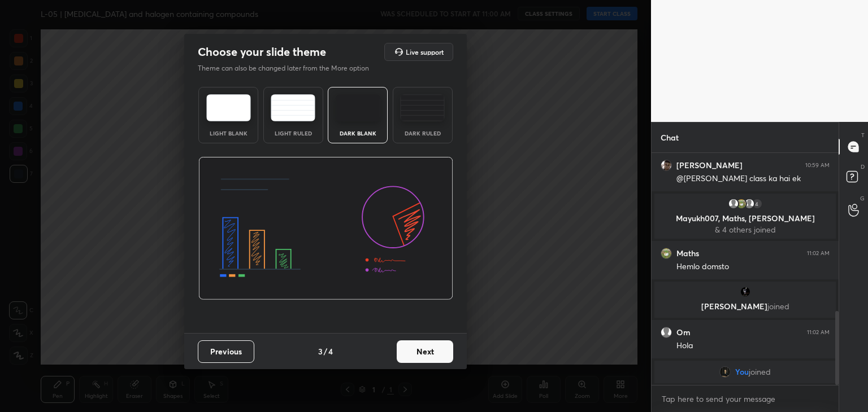  What do you see at coordinates (746, 292) in the screenshot?
I see `img: 4b9450a7b8b3460c85d8a1959f1f206c.jpg` at bounding box center [746, 292].